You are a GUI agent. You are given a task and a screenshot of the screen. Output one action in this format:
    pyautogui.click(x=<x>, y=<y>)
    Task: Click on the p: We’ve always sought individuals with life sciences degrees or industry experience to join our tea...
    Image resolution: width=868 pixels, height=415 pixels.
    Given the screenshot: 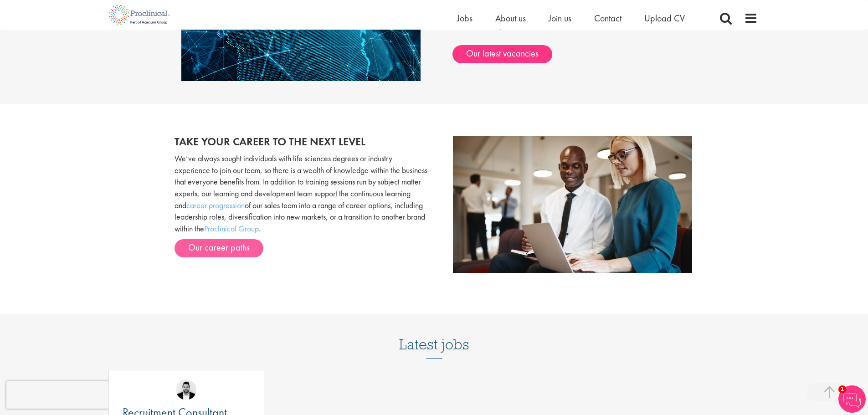 What is the action you would take?
    pyautogui.click(x=300, y=193)
    